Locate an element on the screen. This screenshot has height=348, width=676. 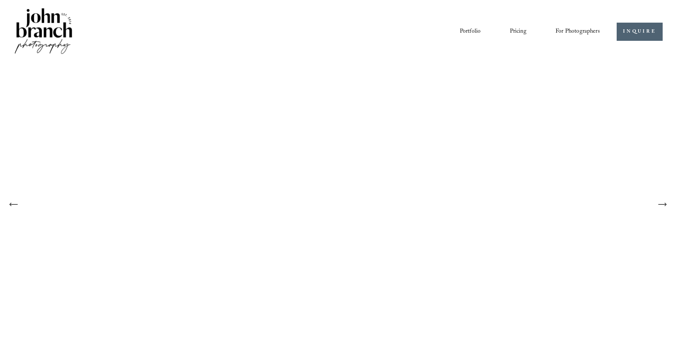
a: Pricing is located at coordinates (518, 32).